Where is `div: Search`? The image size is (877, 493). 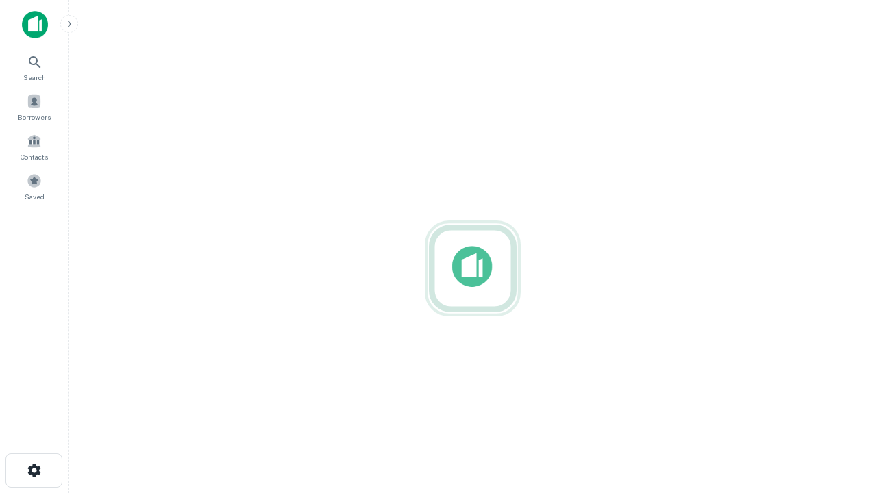 div: Search is located at coordinates (34, 67).